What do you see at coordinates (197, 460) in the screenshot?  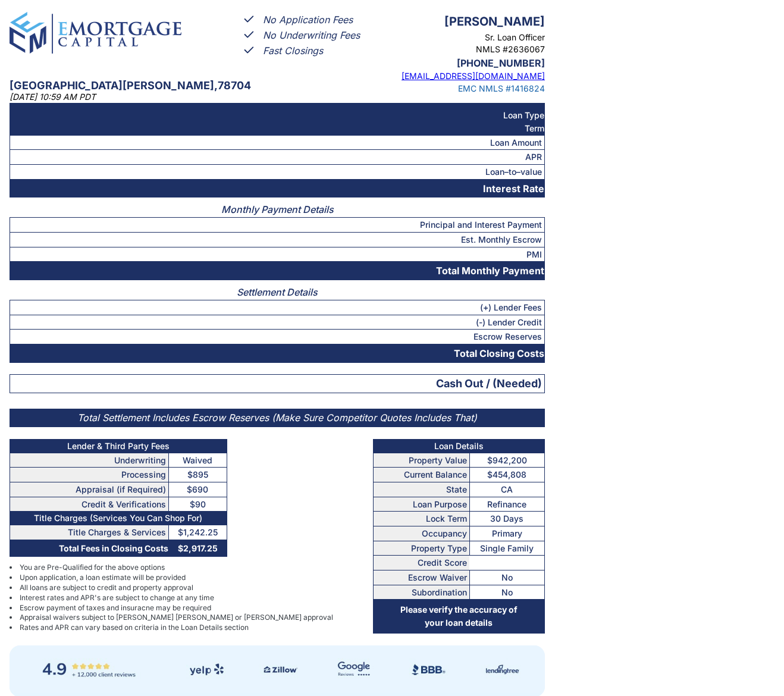 I see `td: Waived` at bounding box center [197, 460].